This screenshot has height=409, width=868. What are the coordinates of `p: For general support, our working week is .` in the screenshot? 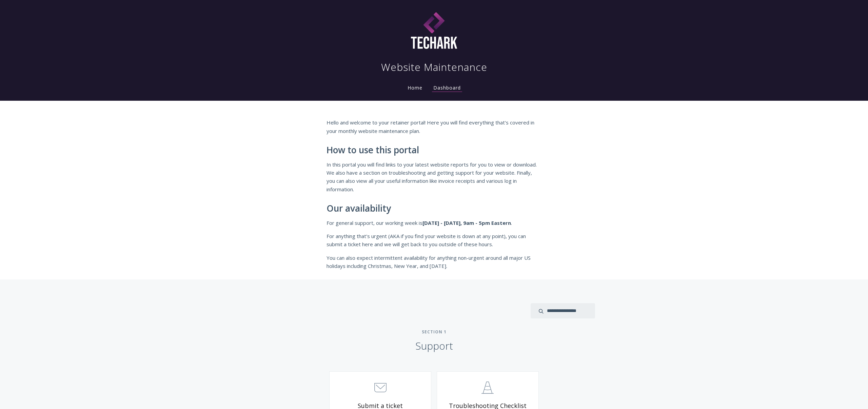 It's located at (434, 223).